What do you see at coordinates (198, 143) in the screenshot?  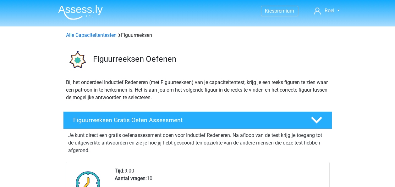 I see `p: Je kunt direct een gratis oefenassessment doen voor Inductief Redeneren. Na afloop van de test kr...` at bounding box center [198, 143].